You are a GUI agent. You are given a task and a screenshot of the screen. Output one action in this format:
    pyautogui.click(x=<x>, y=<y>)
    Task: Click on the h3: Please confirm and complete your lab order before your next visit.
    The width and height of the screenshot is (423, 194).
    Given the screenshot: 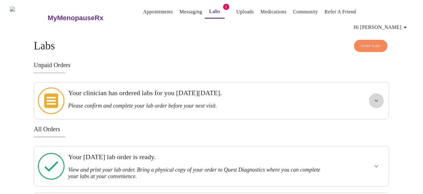 What is the action you would take?
    pyautogui.click(x=194, y=106)
    